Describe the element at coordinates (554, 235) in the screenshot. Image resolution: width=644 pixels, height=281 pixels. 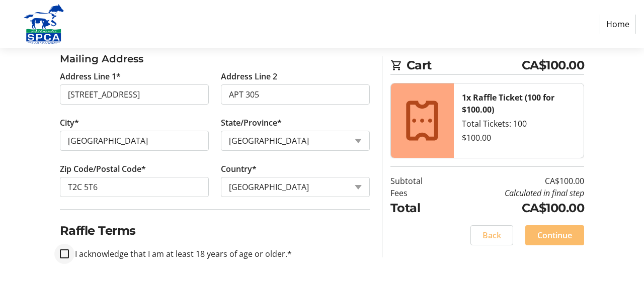
I see `span: Continue` at that location.